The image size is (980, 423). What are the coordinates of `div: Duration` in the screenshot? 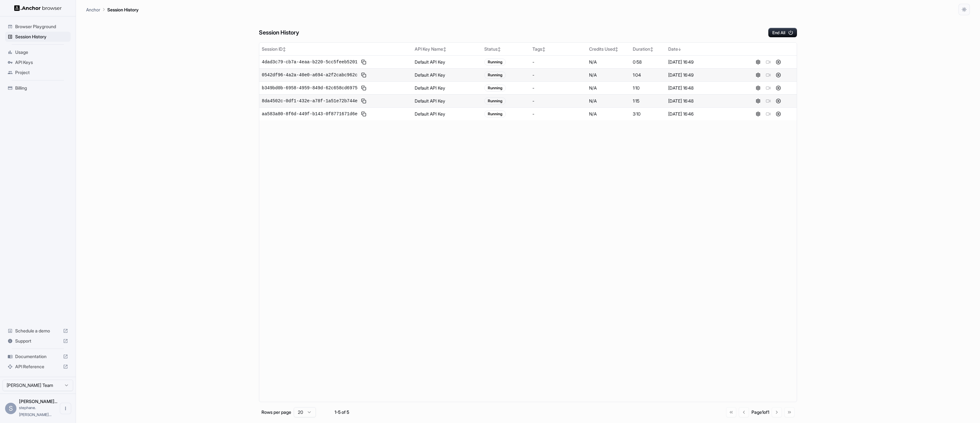 It's located at (648, 49).